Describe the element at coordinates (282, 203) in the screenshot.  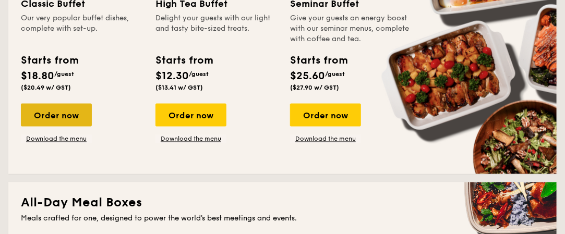
I see `h2: All-Day Meal Boxes` at that location.